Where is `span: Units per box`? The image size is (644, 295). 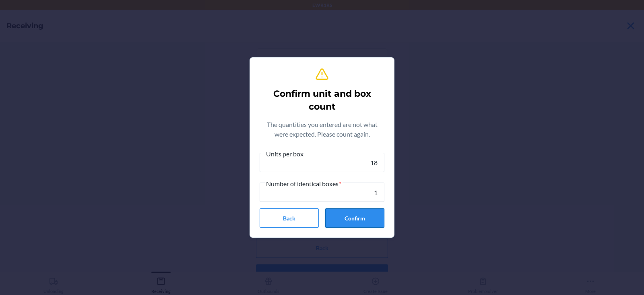 span: Units per box is located at coordinates (284, 154).